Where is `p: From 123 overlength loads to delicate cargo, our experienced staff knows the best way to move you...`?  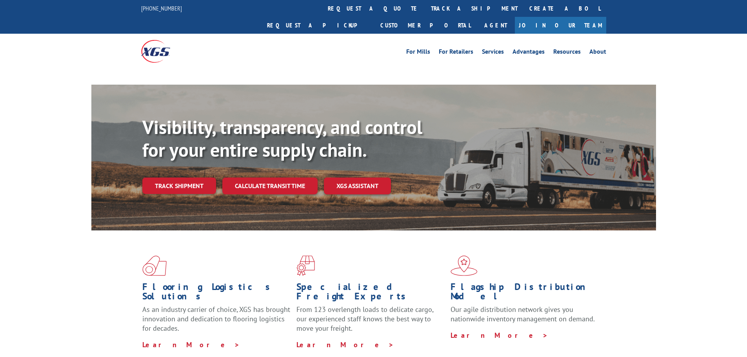 p: From 123 overlength loads to delicate cargo, our experienced staff knows the best way to move you... is located at coordinates (371, 322).